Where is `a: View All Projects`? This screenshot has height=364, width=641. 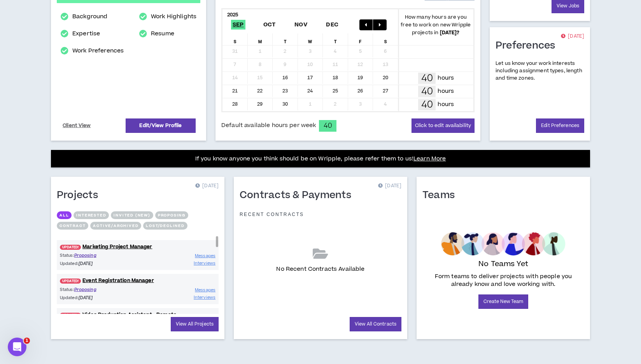
a: View All Projects is located at coordinates (194, 324).